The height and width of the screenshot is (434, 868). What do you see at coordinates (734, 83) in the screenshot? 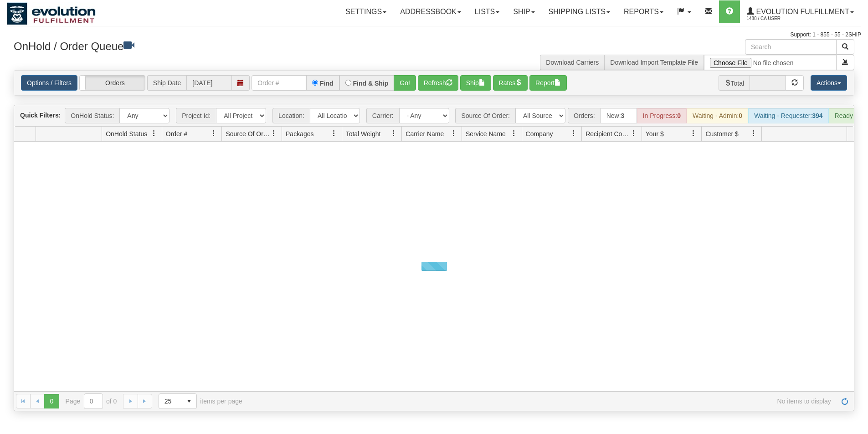
I see `span: Total` at bounding box center [734, 83].